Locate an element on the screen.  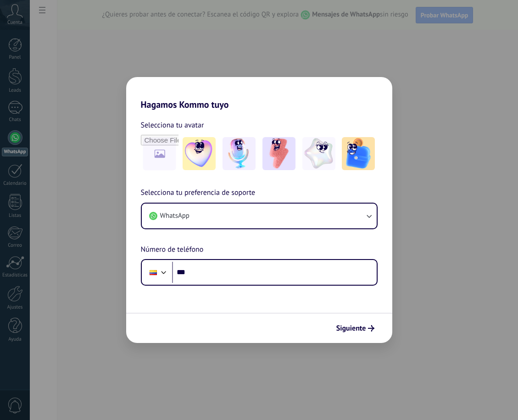
button: Siguiente is located at coordinates (355, 328).